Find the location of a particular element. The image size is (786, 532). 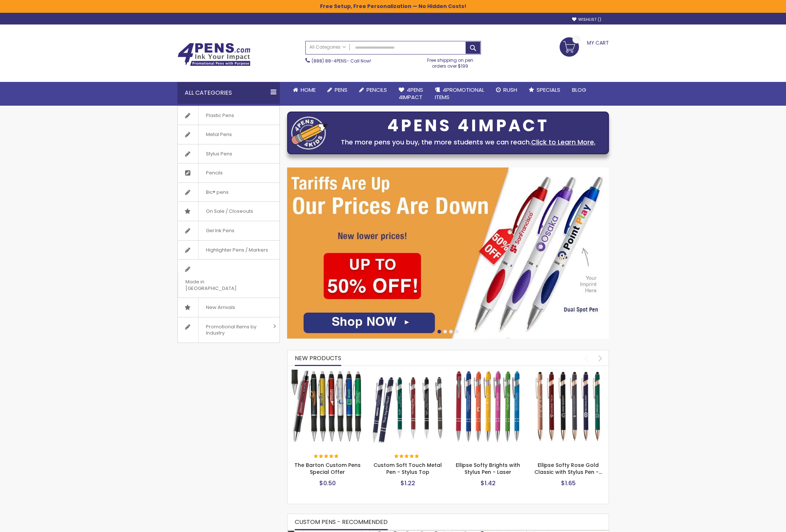

img: Ellipse Softy Brights with Stylus Pen - Laser is located at coordinates (488, 406).